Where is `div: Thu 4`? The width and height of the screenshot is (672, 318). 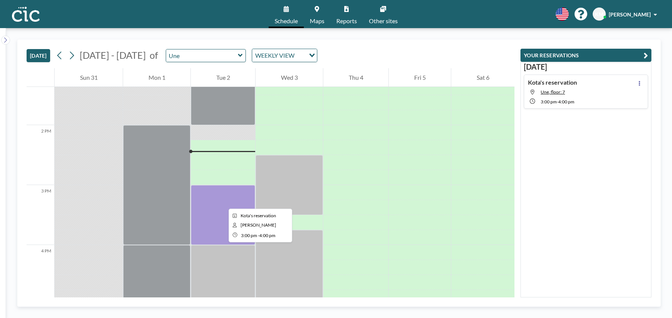
div: Thu 4 is located at coordinates (356, 77).